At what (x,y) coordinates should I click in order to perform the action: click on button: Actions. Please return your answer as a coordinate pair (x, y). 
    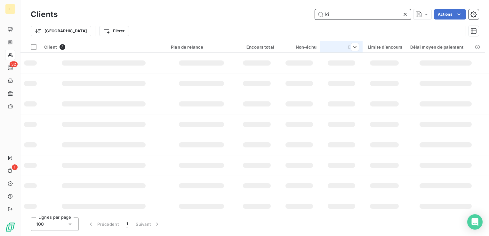
    Looking at the image, I should click on (450, 14).